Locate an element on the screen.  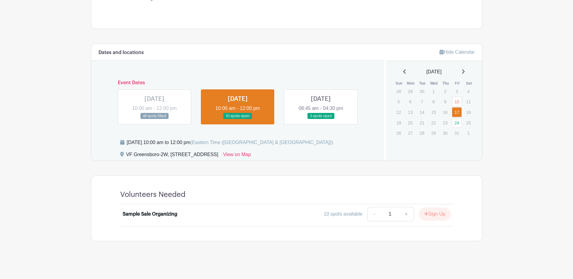
a: 10 is located at coordinates (457, 102).